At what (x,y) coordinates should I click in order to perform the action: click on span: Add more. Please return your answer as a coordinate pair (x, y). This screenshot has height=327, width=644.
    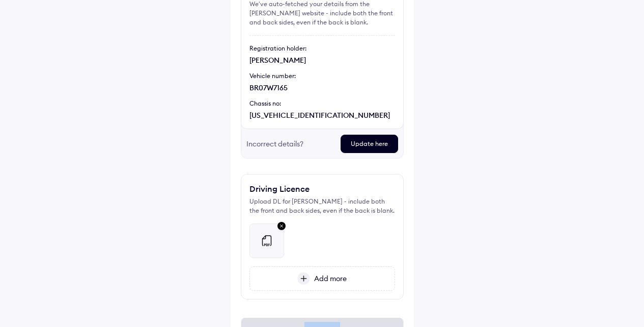
    Looking at the image, I should click on (328, 278).